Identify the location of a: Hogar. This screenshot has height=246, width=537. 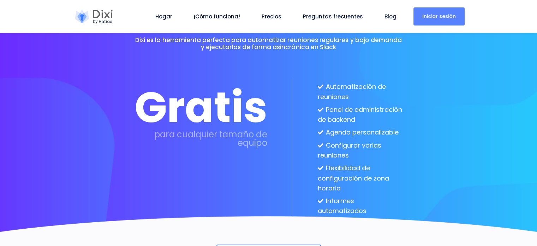
(164, 16).